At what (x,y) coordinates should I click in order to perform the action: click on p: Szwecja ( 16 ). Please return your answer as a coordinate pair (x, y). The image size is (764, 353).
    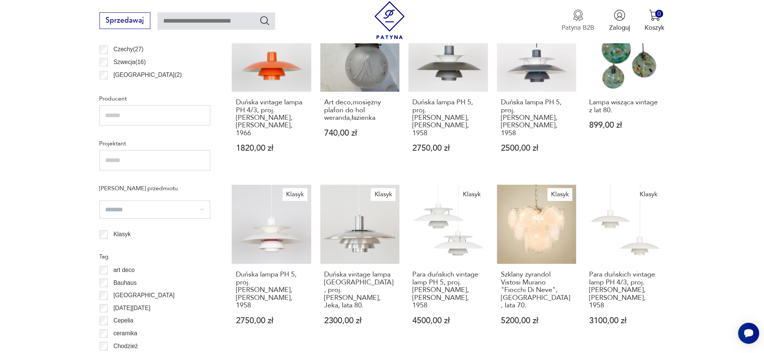
    Looking at the image, I should click on (130, 62).